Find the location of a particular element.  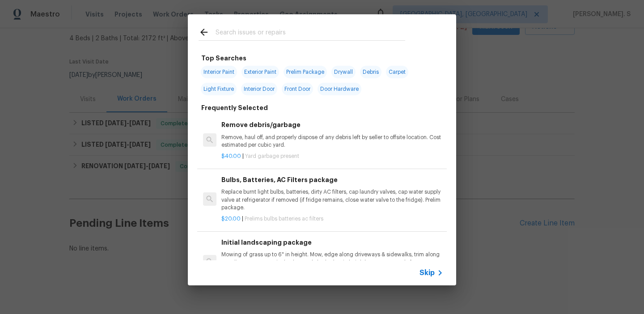

span: Light Fixture is located at coordinates (219, 89).